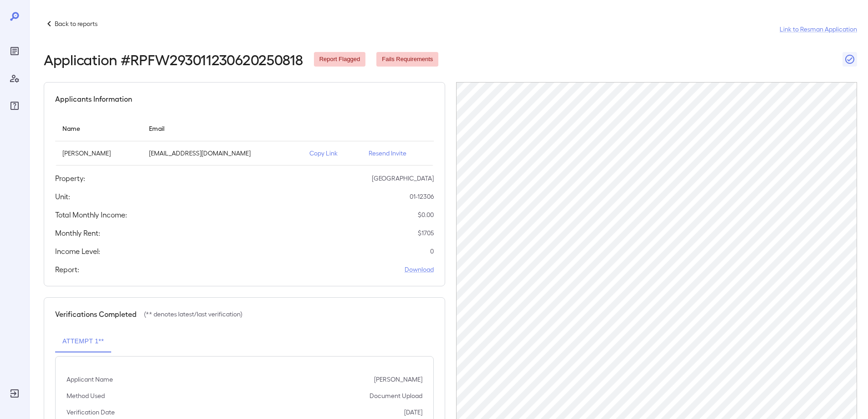 This screenshot has height=419, width=868. What do you see at coordinates (850, 59) in the screenshot?
I see `button: Close Report` at bounding box center [850, 59].